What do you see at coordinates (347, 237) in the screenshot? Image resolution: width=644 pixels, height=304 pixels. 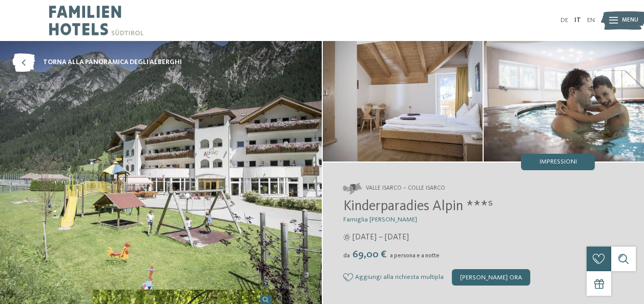 I see `i: Orari d'apertura estate` at bounding box center [347, 237].